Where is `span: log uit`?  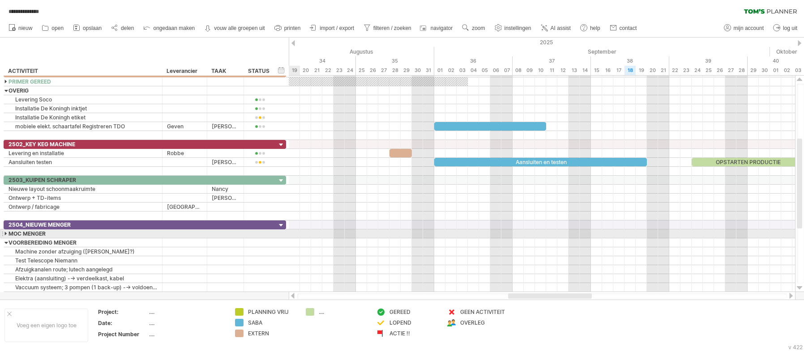 span: log uit is located at coordinates (790, 28).